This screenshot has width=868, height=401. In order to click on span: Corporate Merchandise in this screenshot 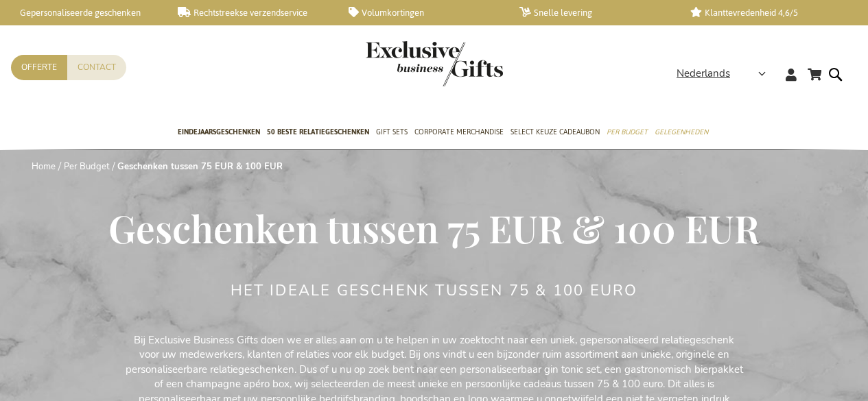, I will do `click(459, 132)`.